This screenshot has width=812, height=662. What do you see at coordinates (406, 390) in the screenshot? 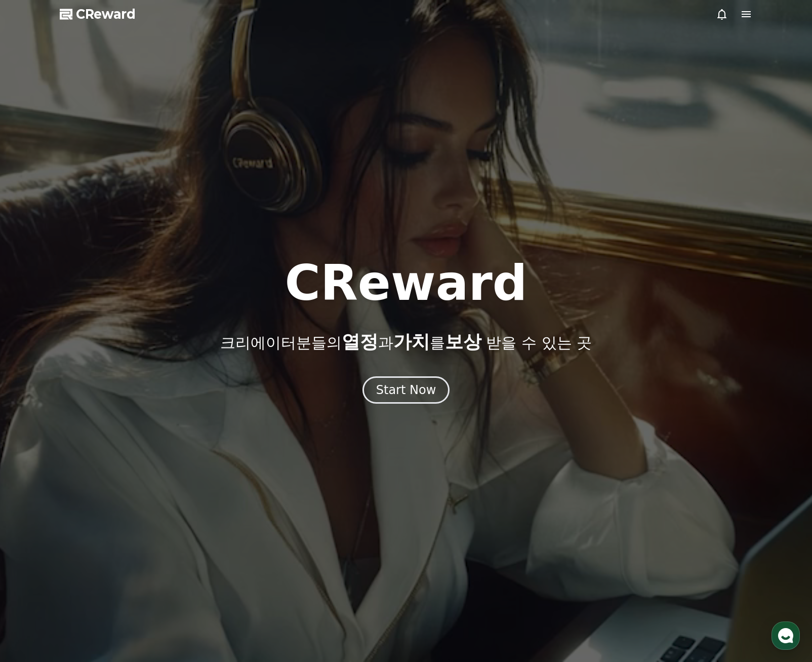
I see `button: Start Now` at bounding box center [406, 390].